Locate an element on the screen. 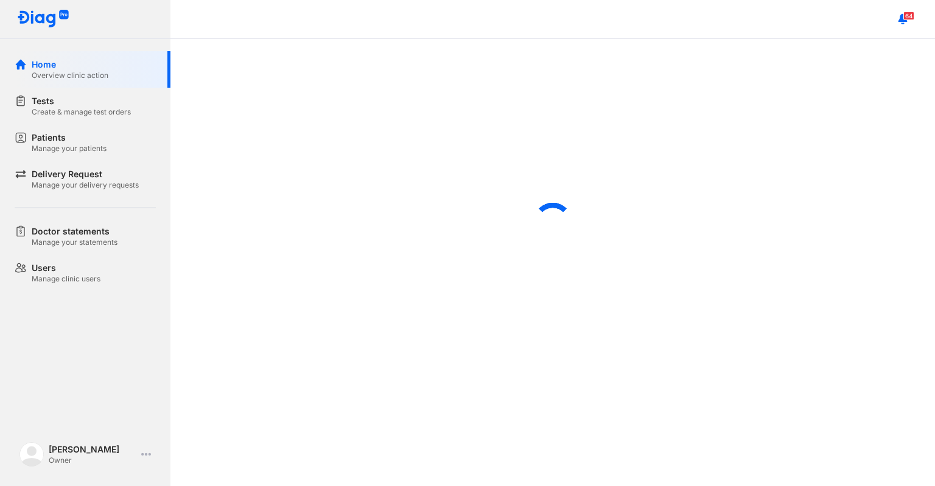 The height and width of the screenshot is (486, 935). div: Overview clinic action is located at coordinates (70, 75).